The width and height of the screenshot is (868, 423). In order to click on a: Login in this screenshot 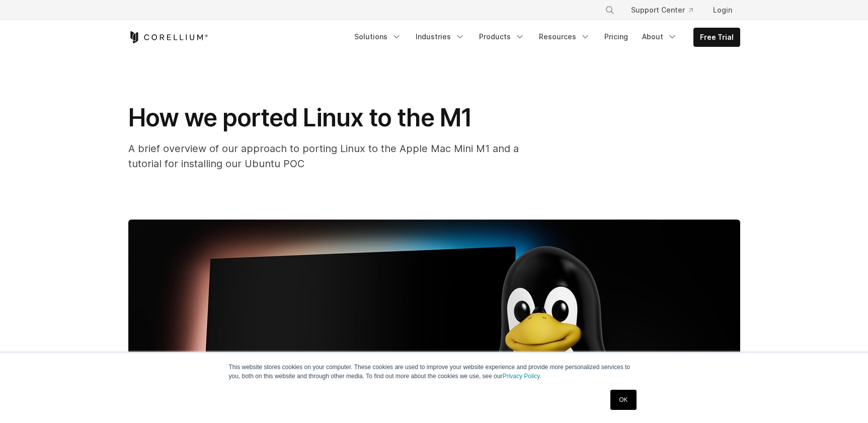, I will do `click(722, 10)`.